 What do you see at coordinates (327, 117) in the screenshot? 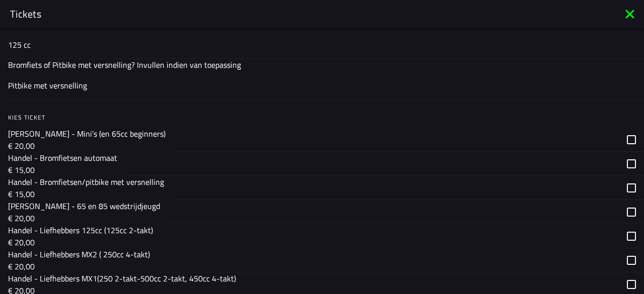
I see `ion-label: Kies ticket` at bounding box center [327, 117].